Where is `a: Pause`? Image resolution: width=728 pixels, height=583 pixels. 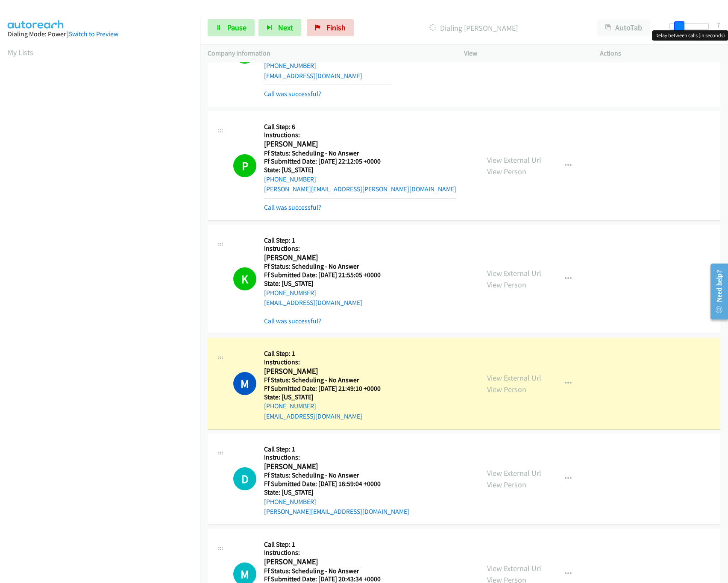
a: Pause is located at coordinates (231, 27).